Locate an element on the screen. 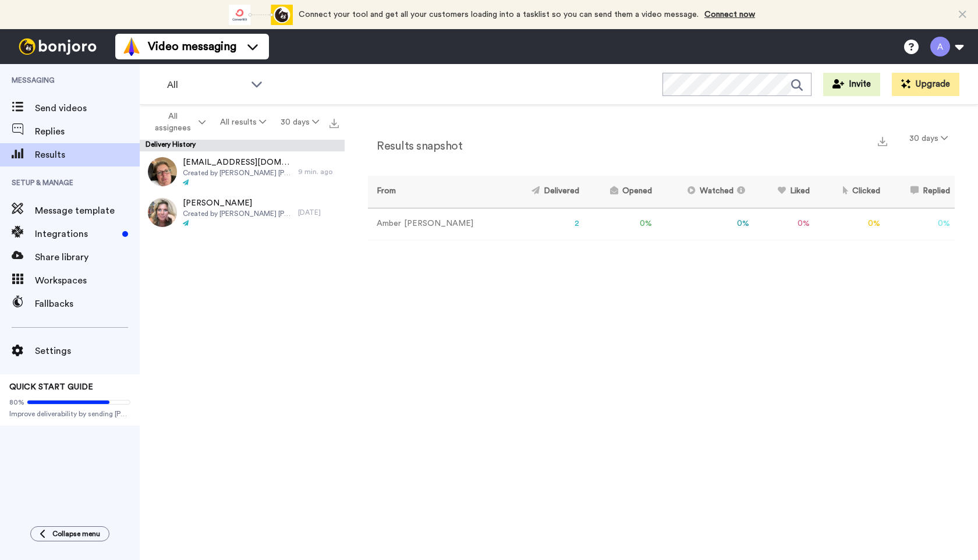 Image resolution: width=978 pixels, height=560 pixels. div: Delivery History is located at coordinates (242, 145).